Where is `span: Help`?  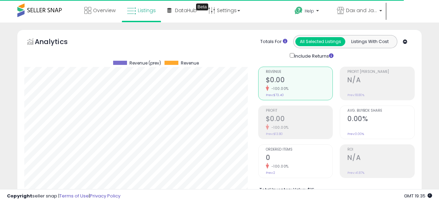
span: Help is located at coordinates (309, 11).